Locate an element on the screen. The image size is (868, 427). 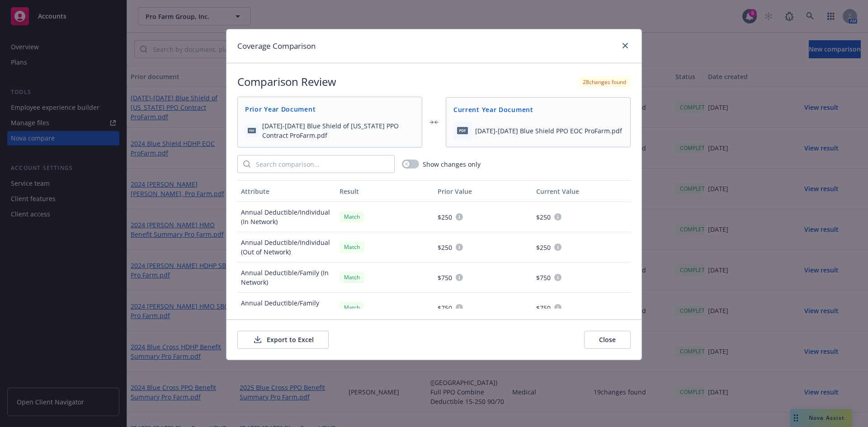
svg: Search is located at coordinates (247, 164).